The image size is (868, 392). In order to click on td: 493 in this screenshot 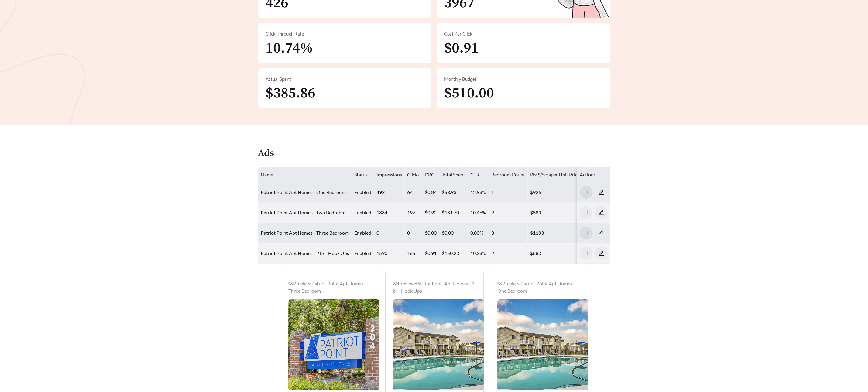, I will do `click(389, 192)`.